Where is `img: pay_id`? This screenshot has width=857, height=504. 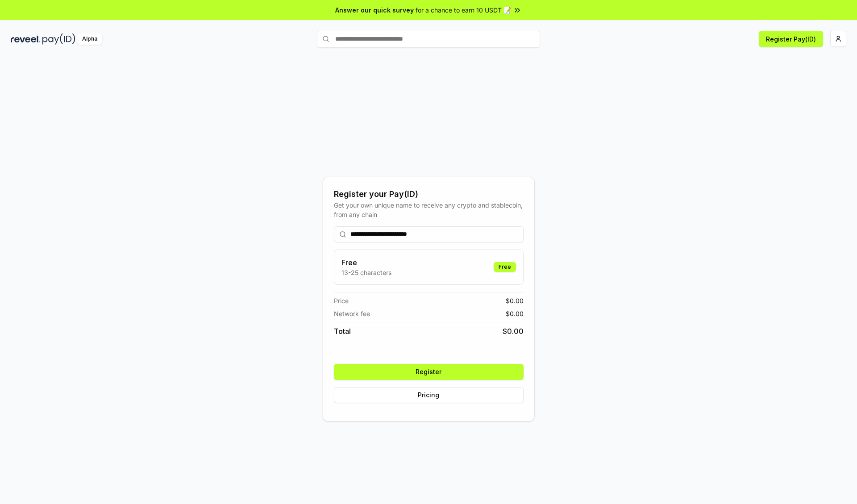
img: pay_id is located at coordinates (59, 39).